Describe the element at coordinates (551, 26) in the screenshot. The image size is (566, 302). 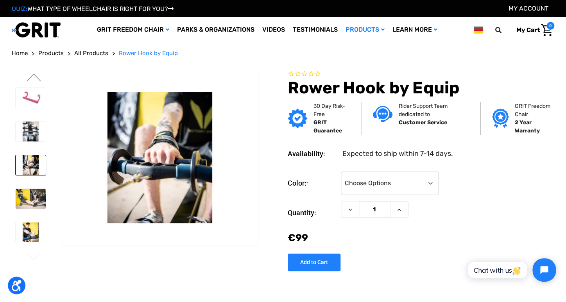
I see `span: 0` at that location.